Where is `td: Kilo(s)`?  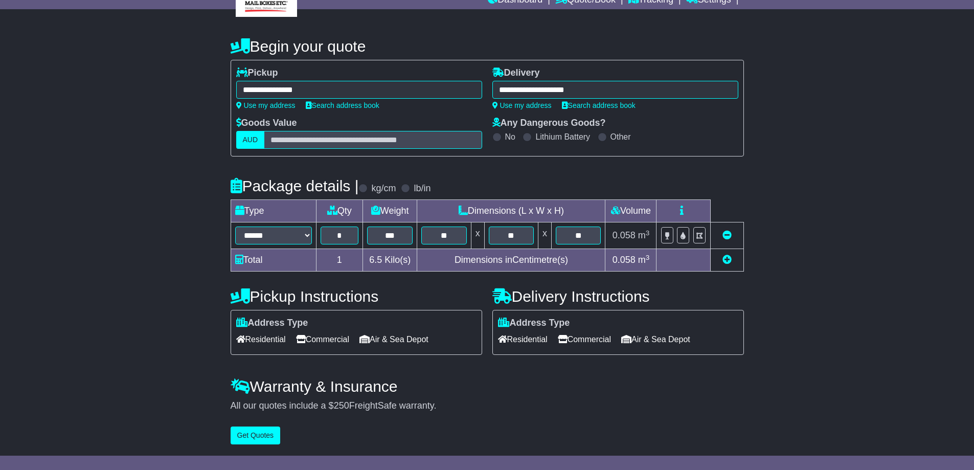
td: Kilo(s) is located at coordinates (390, 260).